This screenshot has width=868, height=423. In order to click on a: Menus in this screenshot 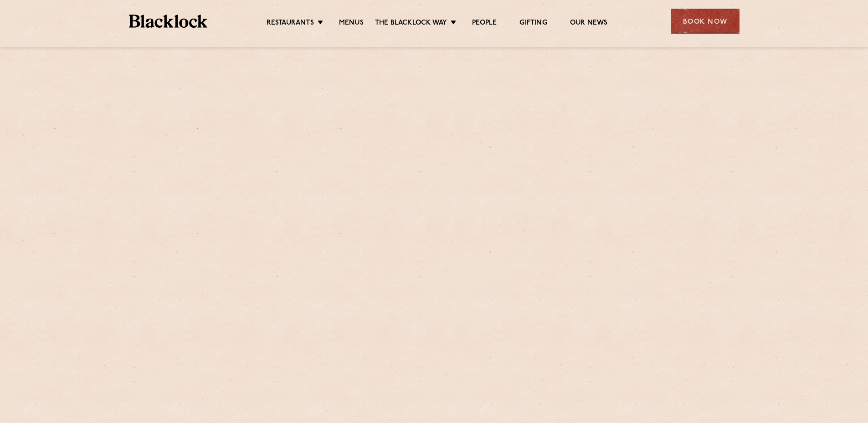, I will do `click(351, 24)`.